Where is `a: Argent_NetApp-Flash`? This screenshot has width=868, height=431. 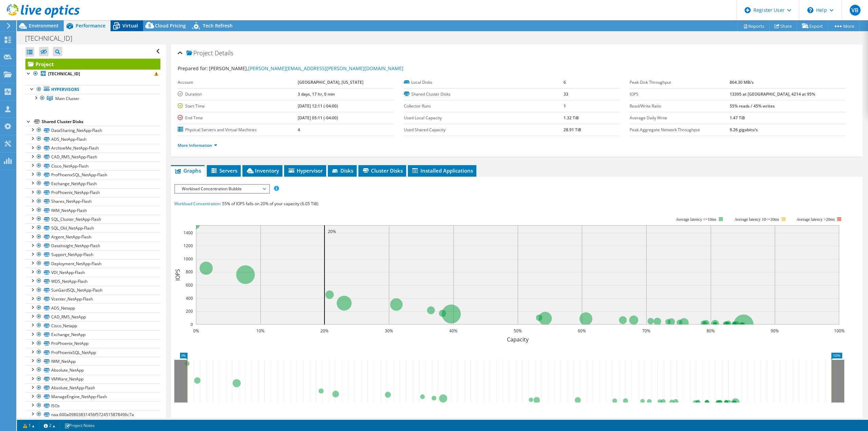 a: Argent_NetApp-Flash is located at coordinates (93, 237).